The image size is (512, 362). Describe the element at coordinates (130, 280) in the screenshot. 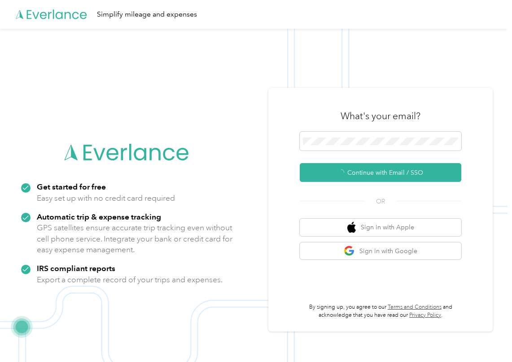

I see `p: Export a complete record of your trips and expenses.` at that location.